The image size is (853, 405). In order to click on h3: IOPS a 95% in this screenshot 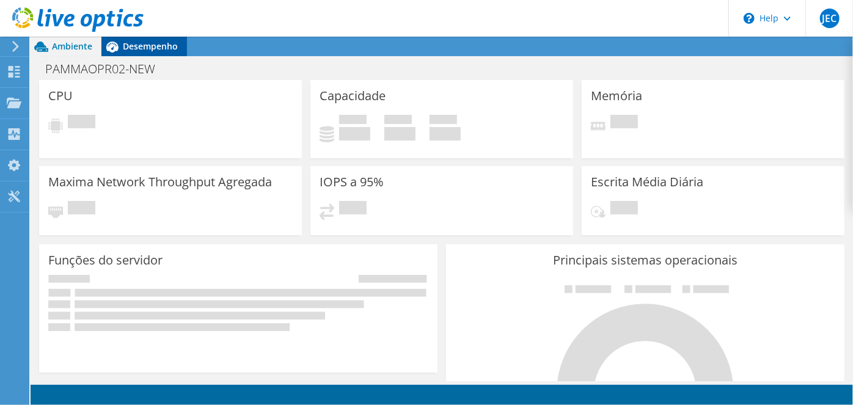, I will do `click(351, 182)`.